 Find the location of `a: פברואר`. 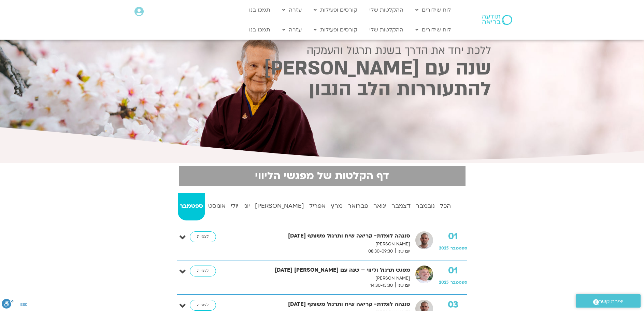

a: פברואר is located at coordinates (358, 207).